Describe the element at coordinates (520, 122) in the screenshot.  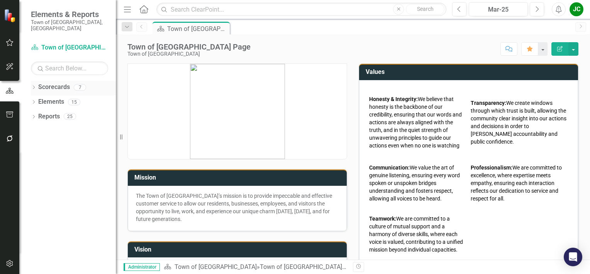
I see `p: We create windows through which trust is built, allowing the community clear insight into our act...` at that location.